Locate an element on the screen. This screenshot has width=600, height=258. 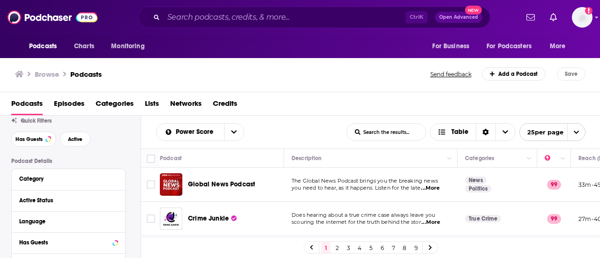
span: Monitoring is located at coordinates (127, 46).